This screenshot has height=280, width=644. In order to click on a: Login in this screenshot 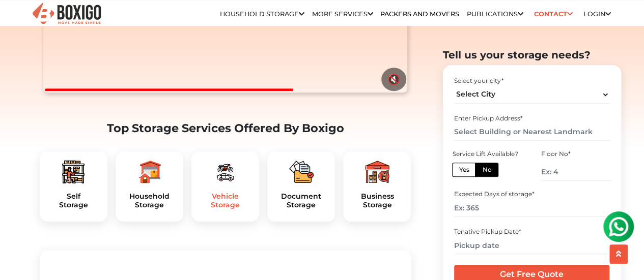, I will do `click(596, 14)`.